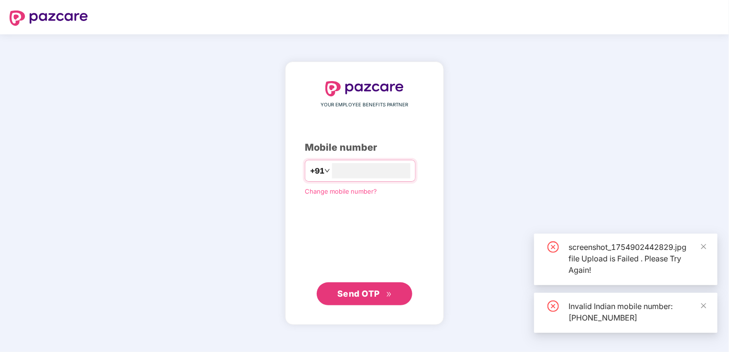 The height and width of the screenshot is (352, 729). Describe the element at coordinates (637, 259) in the screenshot. I see `div: screenshot_1754902442829.jpg file Upload is Failed . Please Try Again!` at that location.